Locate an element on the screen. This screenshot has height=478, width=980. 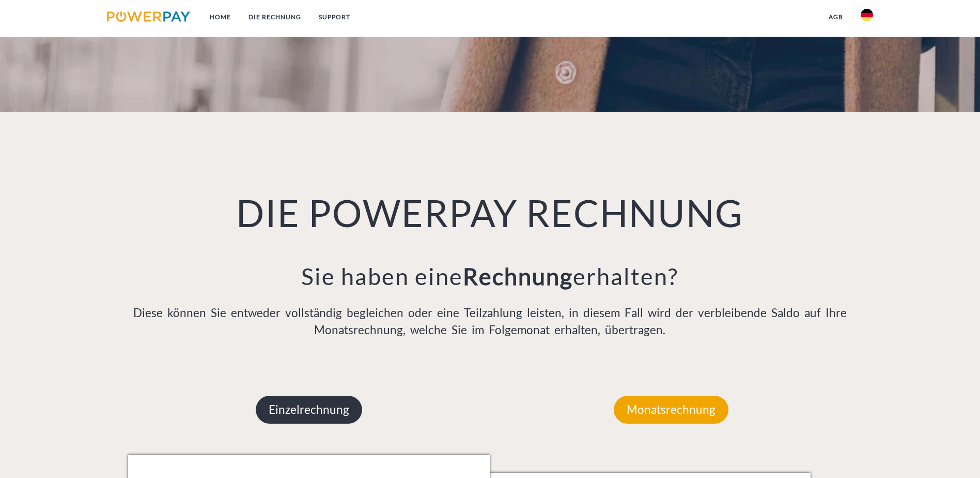
a: agb is located at coordinates (836, 17).